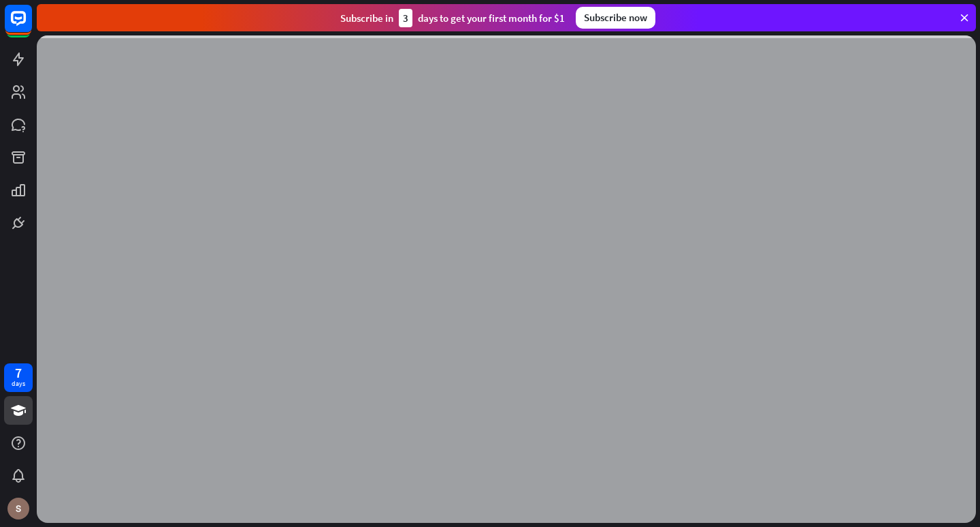 The image size is (980, 527). I want to click on div: Subscribe now, so click(615, 18).